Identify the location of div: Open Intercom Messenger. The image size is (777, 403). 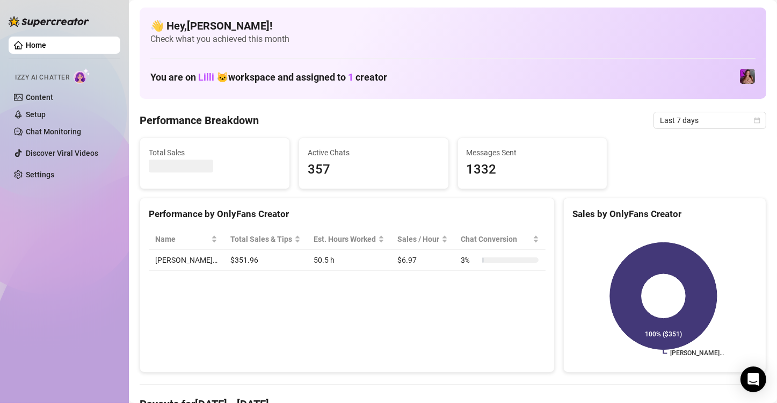
(753, 379).